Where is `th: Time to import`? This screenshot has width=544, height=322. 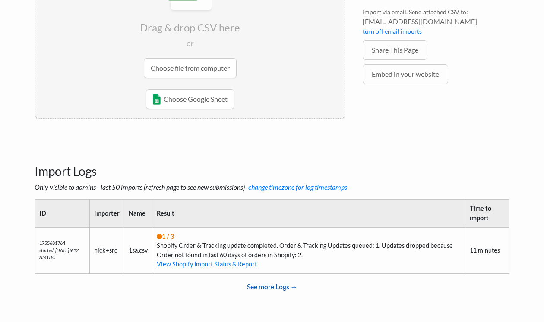
th: Time to import is located at coordinates (487, 214).